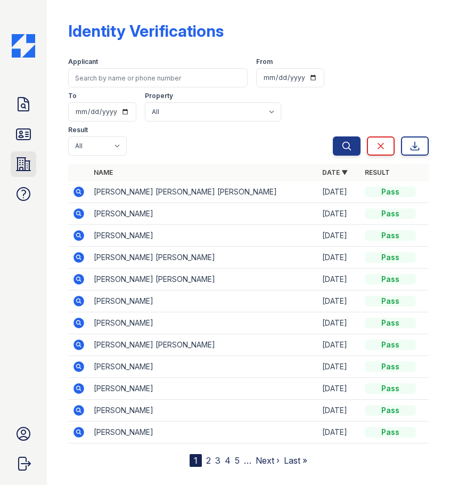 The image size is (450, 485). Describe the element at coordinates (218, 460) in the screenshot. I see `a: 3` at that location.